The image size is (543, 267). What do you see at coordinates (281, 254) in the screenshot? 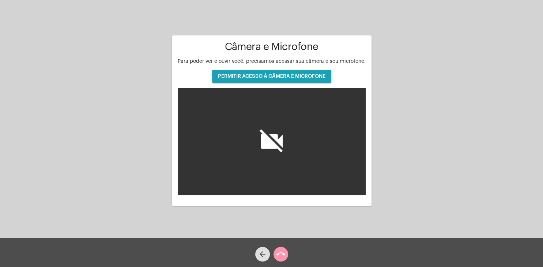
I see `mat-icon: call_end` at bounding box center [281, 254].